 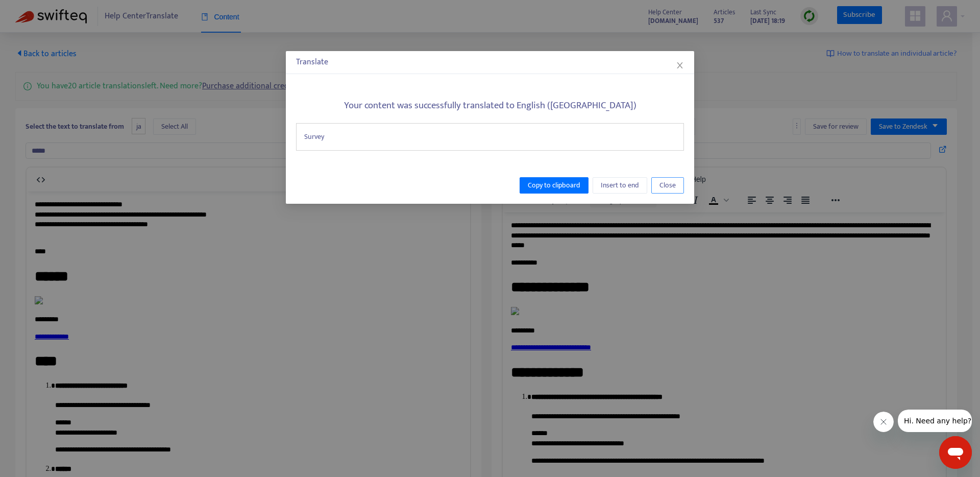 What do you see at coordinates (490, 137) in the screenshot?
I see `div: Survey` at bounding box center [490, 137].